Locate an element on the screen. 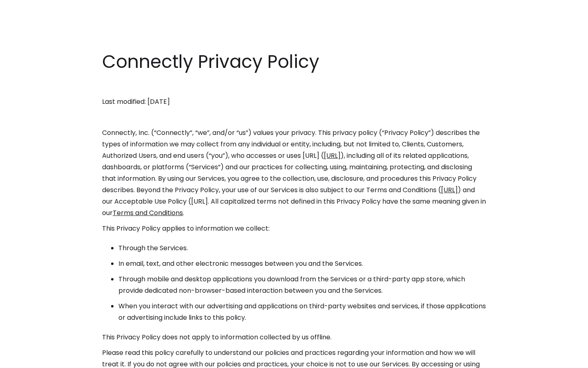  p: This Privacy Policy applies to information we collect: is located at coordinates (294, 228).